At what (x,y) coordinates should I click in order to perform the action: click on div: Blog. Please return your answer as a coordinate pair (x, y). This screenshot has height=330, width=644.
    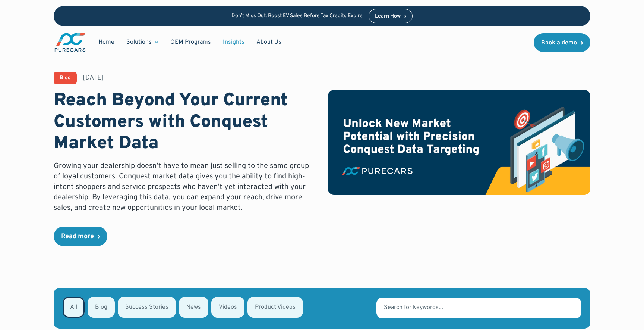
    Looking at the image, I should click on (65, 78).